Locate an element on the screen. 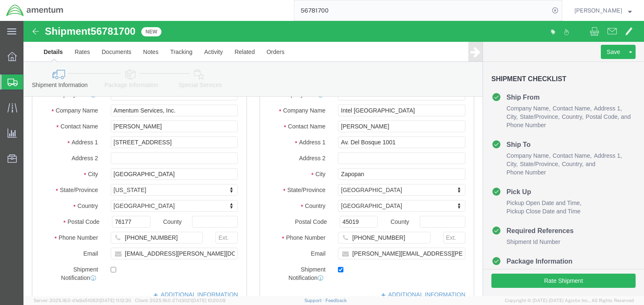 Image resolution: width=644 pixels, height=305 pixels. a: Feedback is located at coordinates (336, 300).